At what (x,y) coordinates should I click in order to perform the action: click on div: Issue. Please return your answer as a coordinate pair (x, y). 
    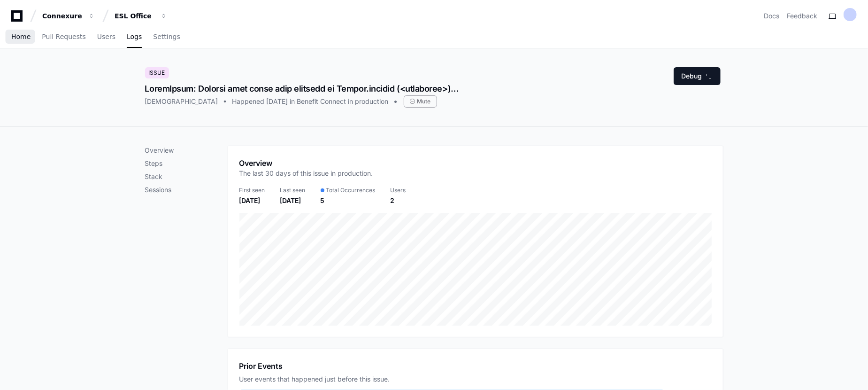
    Looking at the image, I should click on (157, 72).